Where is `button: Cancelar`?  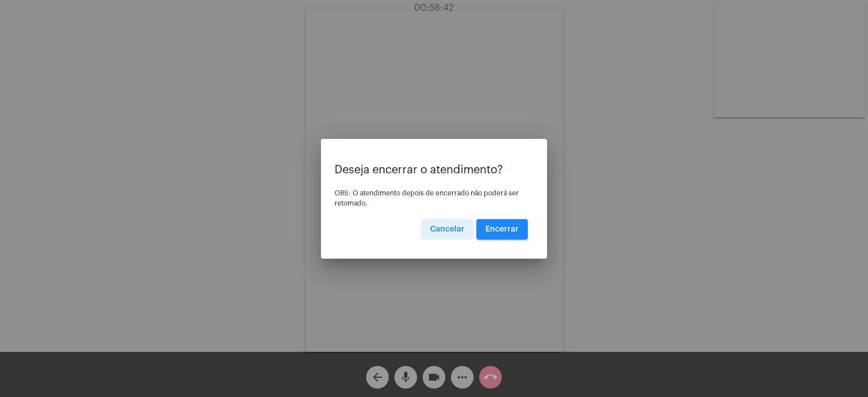
button: Cancelar is located at coordinates (447, 229).